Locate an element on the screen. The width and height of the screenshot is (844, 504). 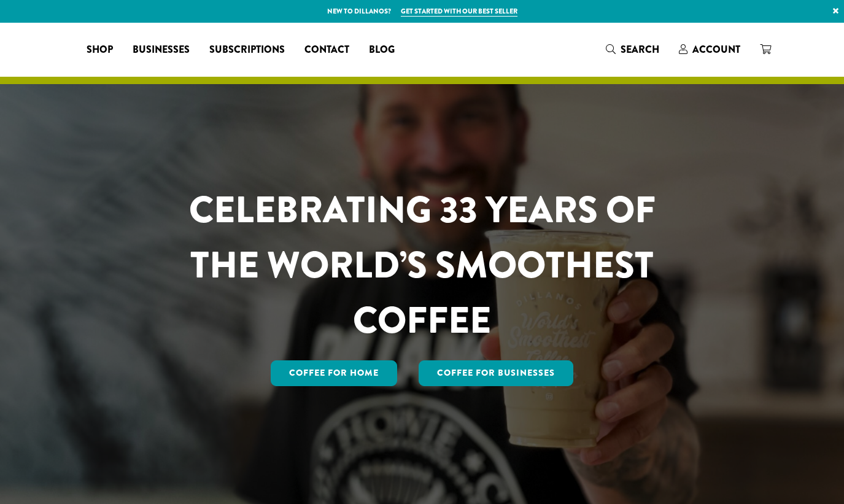
span: Blog is located at coordinates (382, 50).